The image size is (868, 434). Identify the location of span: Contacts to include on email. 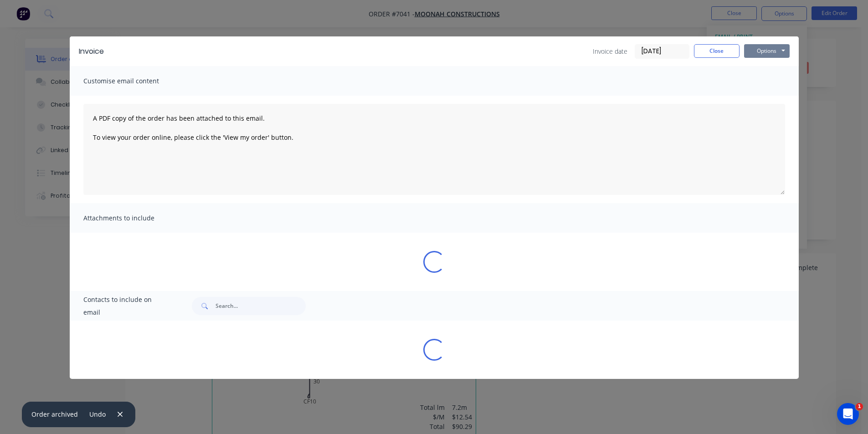
(126, 306).